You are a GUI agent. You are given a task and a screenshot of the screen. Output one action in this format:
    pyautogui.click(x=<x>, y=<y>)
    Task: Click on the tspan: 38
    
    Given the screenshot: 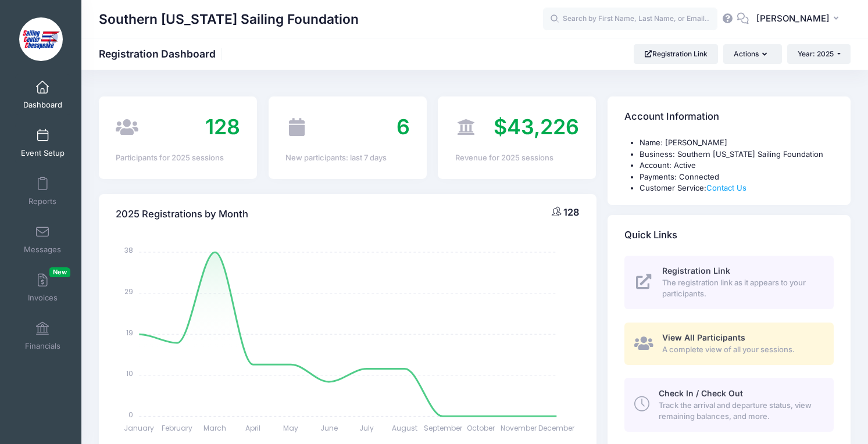 What is the action you would take?
    pyautogui.click(x=129, y=250)
    